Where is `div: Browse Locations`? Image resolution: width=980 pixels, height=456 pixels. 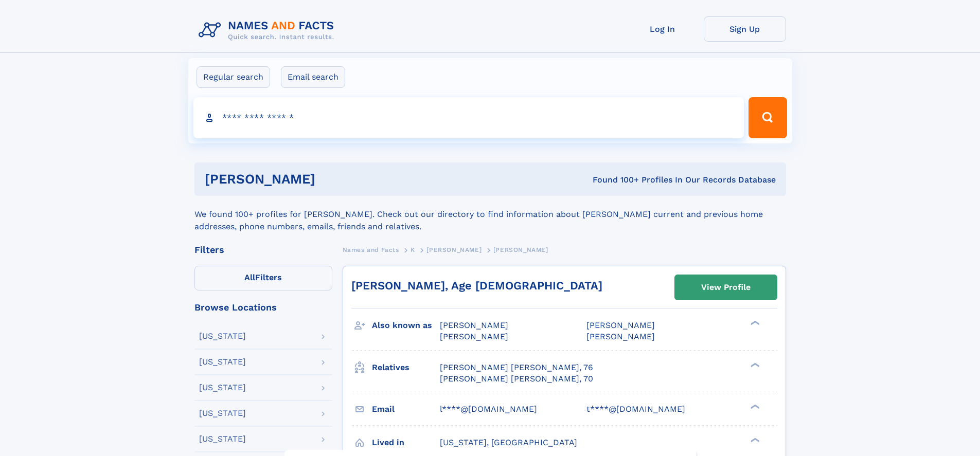 div: Browse Locations is located at coordinates (263, 307).